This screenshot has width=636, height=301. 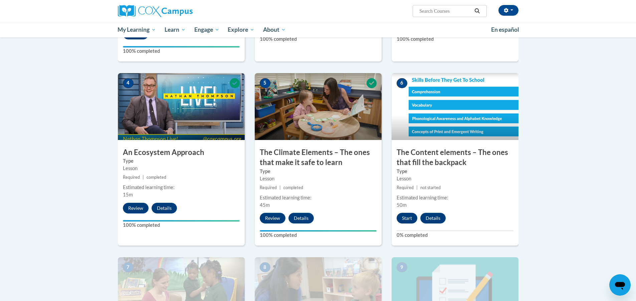 I want to click on button: Start, so click(x=407, y=218).